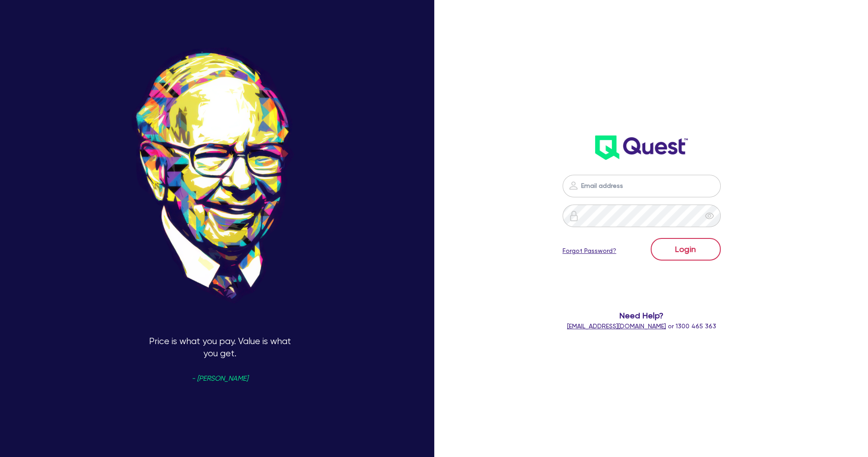  What do you see at coordinates (641, 315) in the screenshot?
I see `span: Need Help?` at bounding box center [641, 315].